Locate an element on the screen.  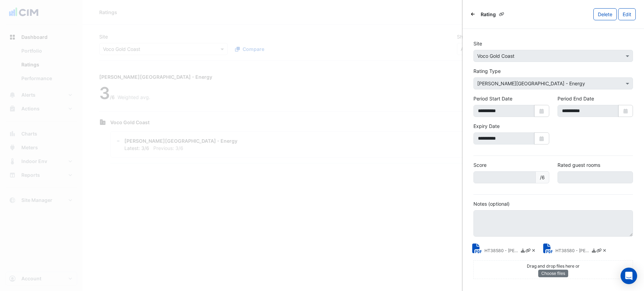
button: Choose files is located at coordinates (553, 274).